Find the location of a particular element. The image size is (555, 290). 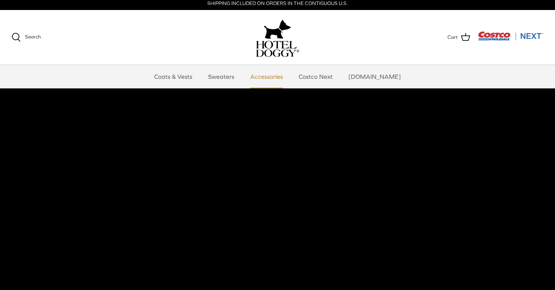

a: Sweaters is located at coordinates (221, 77).